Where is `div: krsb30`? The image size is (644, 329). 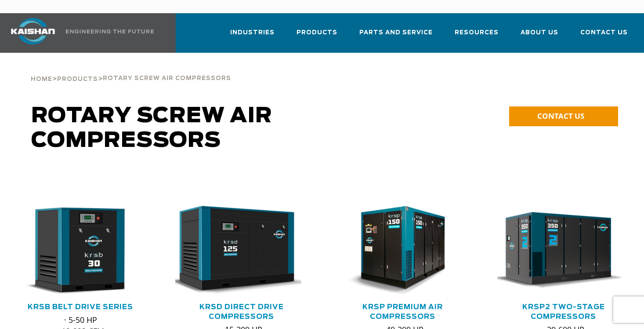 div: krsb30 is located at coordinates (80, 250).